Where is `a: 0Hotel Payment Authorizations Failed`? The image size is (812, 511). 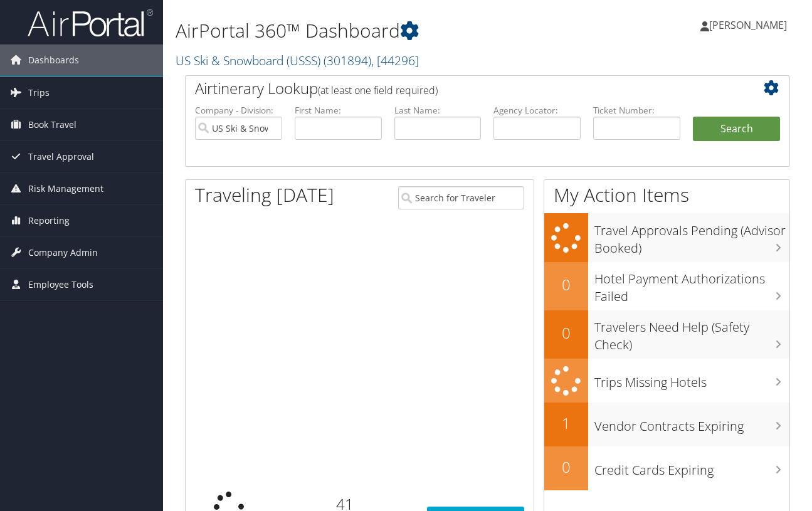 a: 0Hotel Payment Authorizations Failed is located at coordinates (667, 286).